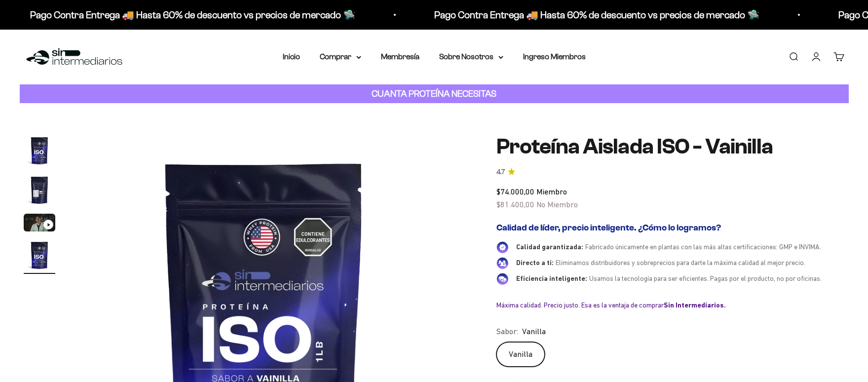  Describe the element at coordinates (670, 228) in the screenshot. I see `h2: Calidad de líder, precio inteligente. ¿Cómo lo logramos?` at that location.